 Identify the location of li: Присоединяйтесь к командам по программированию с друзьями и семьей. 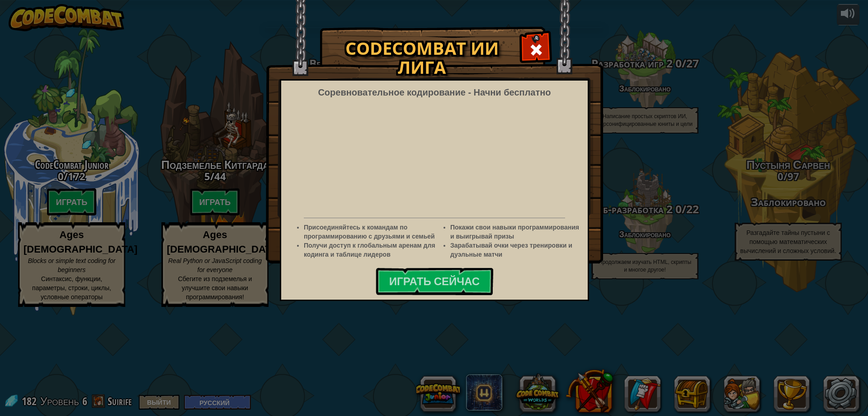
(370, 231).